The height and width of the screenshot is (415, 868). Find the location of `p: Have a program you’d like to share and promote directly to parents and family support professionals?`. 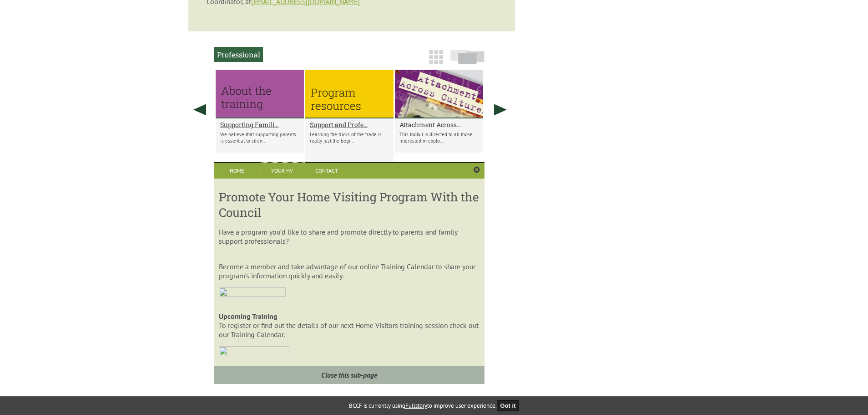

p: Have a program you’d like to share and promote directly to parents and family support professionals? is located at coordinates (349, 236).